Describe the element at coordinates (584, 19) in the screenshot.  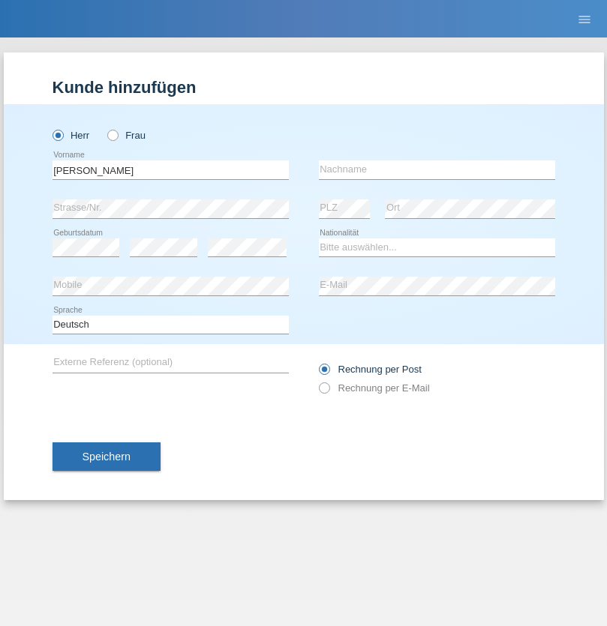
I see `a: menu` at that location.